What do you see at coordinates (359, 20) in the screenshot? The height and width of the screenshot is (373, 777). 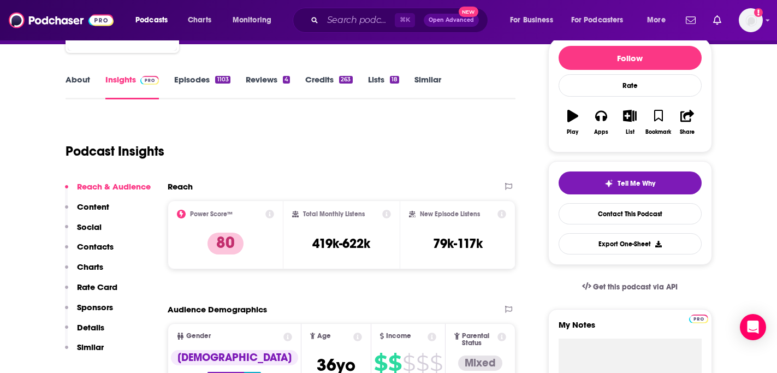 I see `input: Search podcasts, credits, & more...` at bounding box center [359, 20].